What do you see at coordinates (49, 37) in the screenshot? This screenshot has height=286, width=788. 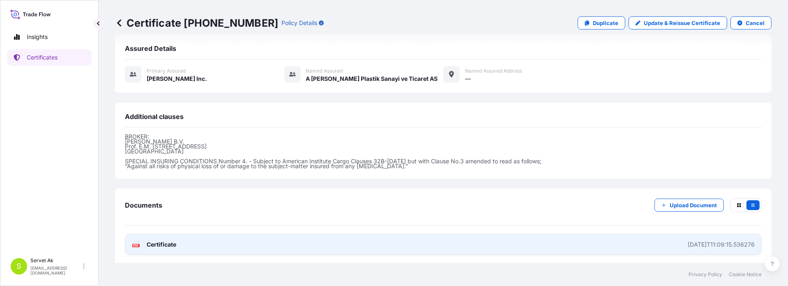 I see `a: Insights` at bounding box center [49, 37].